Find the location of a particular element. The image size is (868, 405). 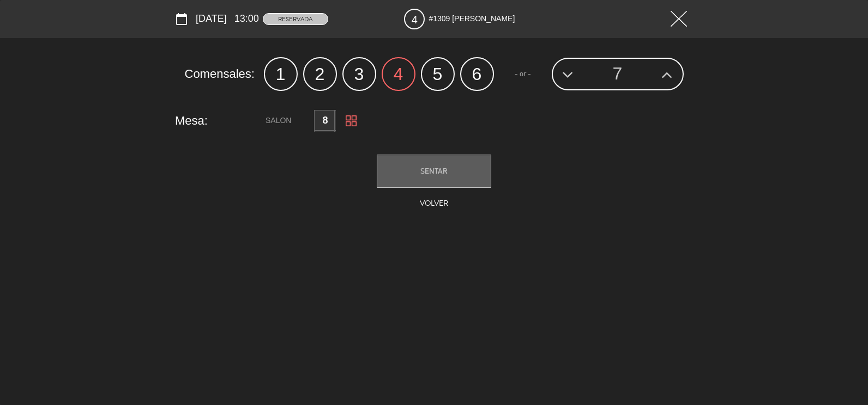

label: 2 is located at coordinates (320, 74).